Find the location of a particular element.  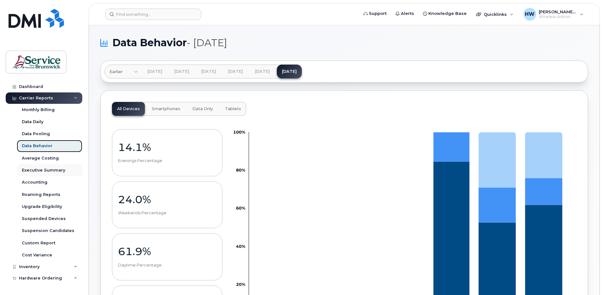

tspan: 40% is located at coordinates (241, 246).